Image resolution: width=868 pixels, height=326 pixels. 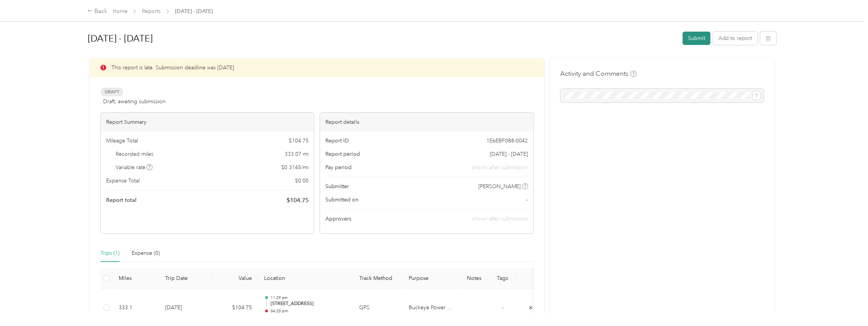 What do you see at coordinates (735, 38) in the screenshot?
I see `button: Add to report` at bounding box center [735, 38].